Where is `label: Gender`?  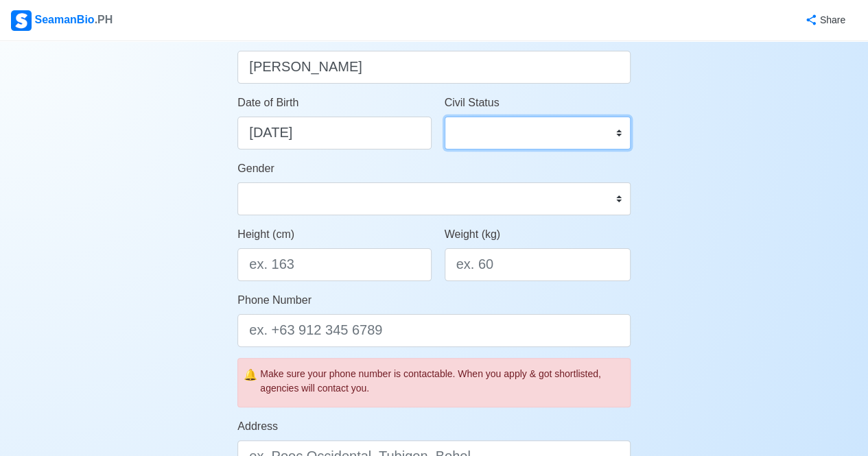
label: Gender is located at coordinates (255, 169).